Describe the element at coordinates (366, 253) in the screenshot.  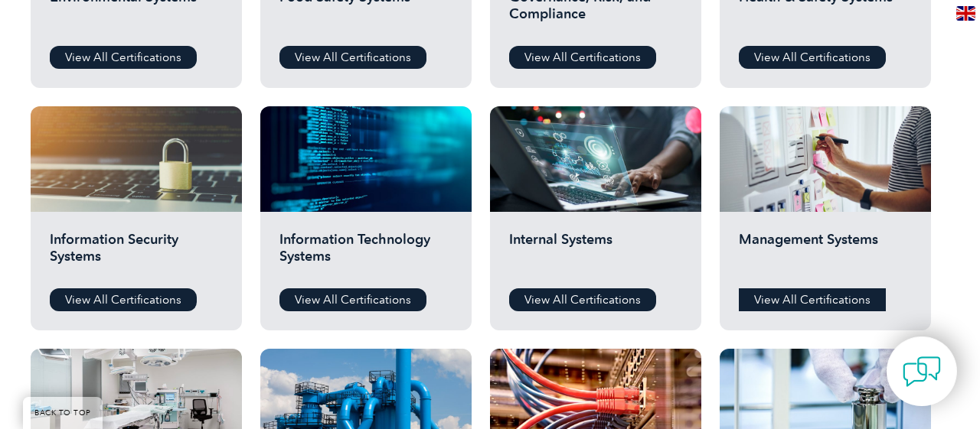
I see `h2: Information Technology Systems` at that location.